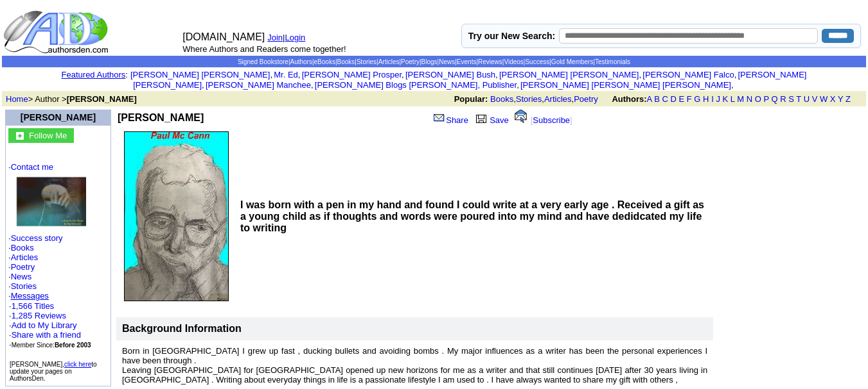 This screenshot has width=868, height=389. I want to click on a: C, so click(664, 99).